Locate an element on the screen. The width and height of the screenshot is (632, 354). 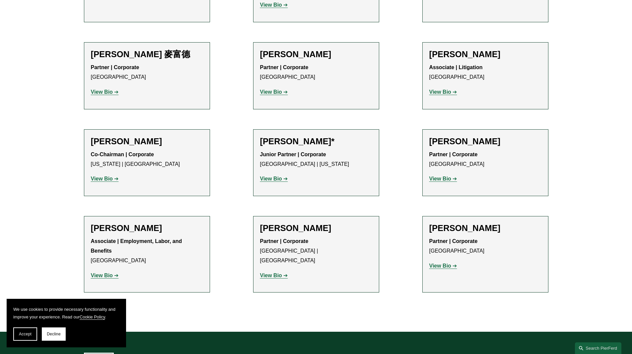
span: Accept is located at coordinates (25, 334).